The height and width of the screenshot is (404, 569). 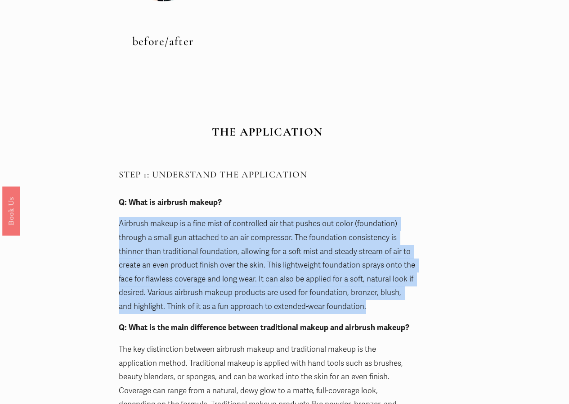 What do you see at coordinates (163, 41) in the screenshot?
I see `a: before/after` at bounding box center [163, 41].